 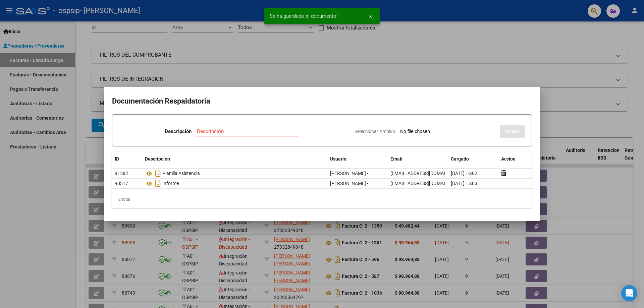 What do you see at coordinates (370, 16) in the screenshot?
I see `span: x` at bounding box center [370, 16].